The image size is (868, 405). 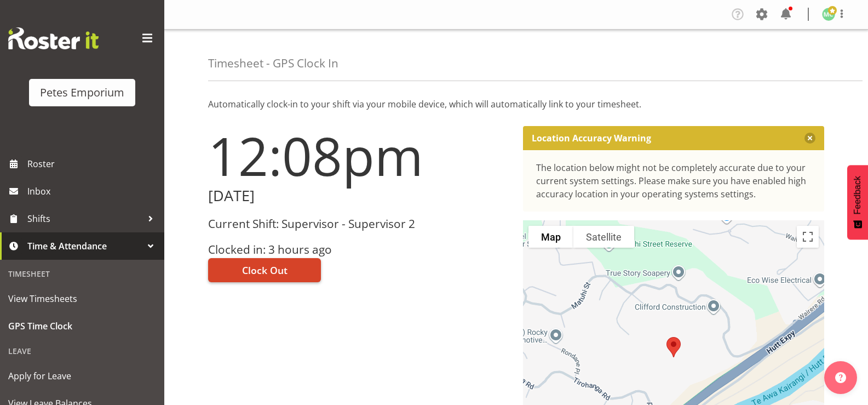 What do you see at coordinates (82, 376) in the screenshot?
I see `span: Apply for Leave` at bounding box center [82, 376].